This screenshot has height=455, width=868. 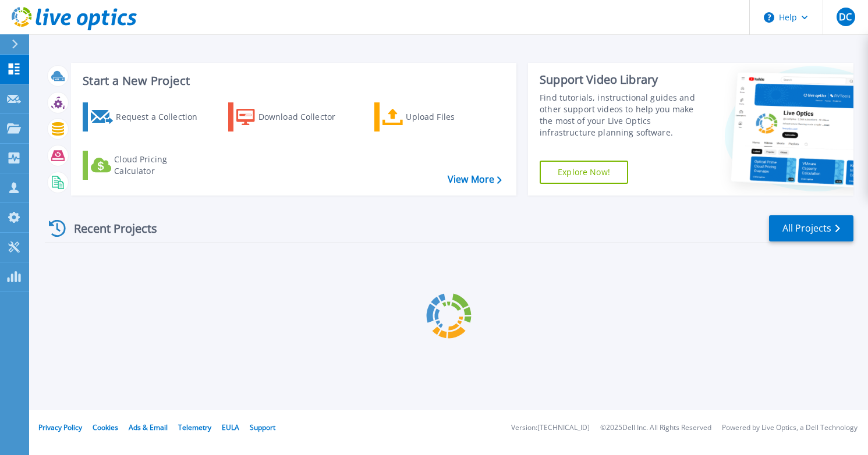 I want to click on li: Powered by Live Optics, a Dell Technology, so click(x=789, y=428).